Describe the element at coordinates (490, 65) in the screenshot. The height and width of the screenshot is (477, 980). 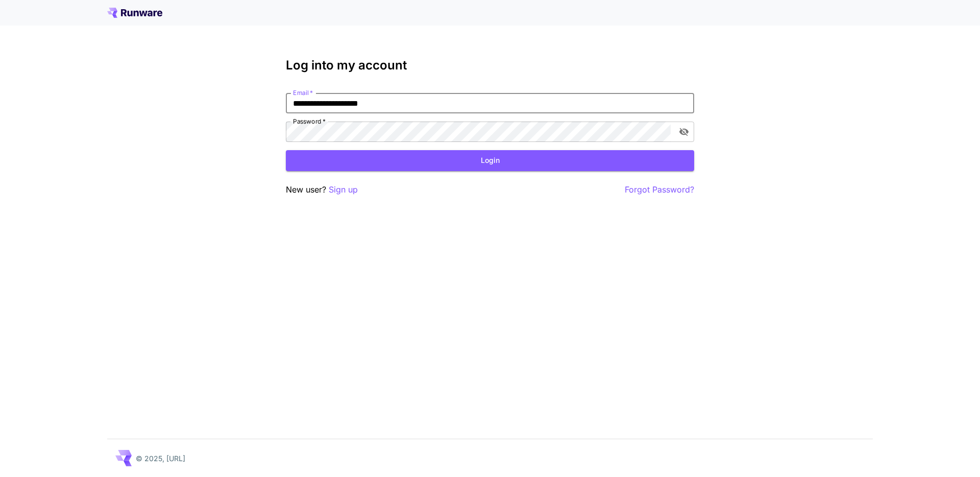
I see `h3: Log into my account` at that location.